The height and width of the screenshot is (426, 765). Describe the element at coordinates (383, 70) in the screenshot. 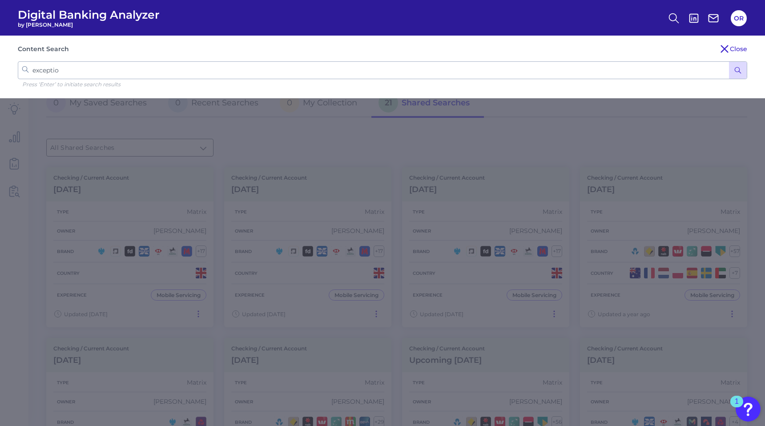

I see `input: Search for articles, best practices, or reports` at that location.